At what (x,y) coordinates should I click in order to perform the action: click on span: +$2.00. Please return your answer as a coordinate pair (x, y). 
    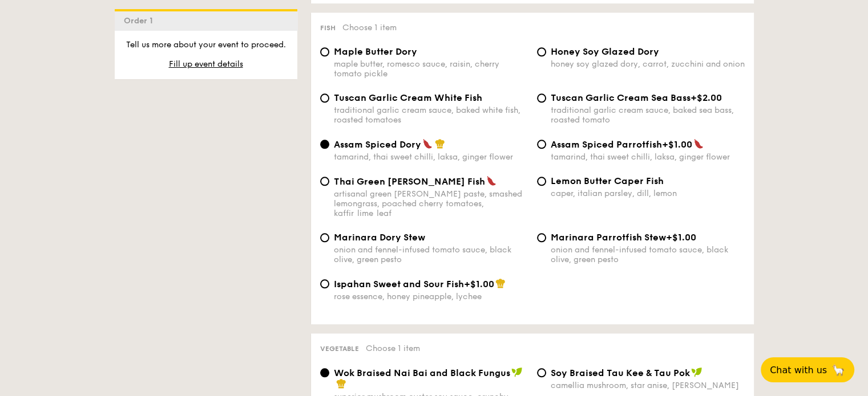
    Looking at the image, I should click on (706, 98).